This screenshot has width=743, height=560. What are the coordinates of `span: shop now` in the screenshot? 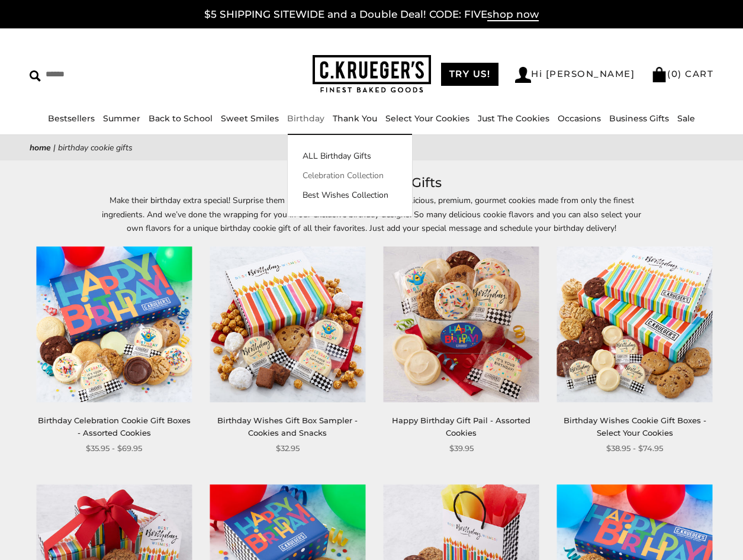 It's located at (513, 15).